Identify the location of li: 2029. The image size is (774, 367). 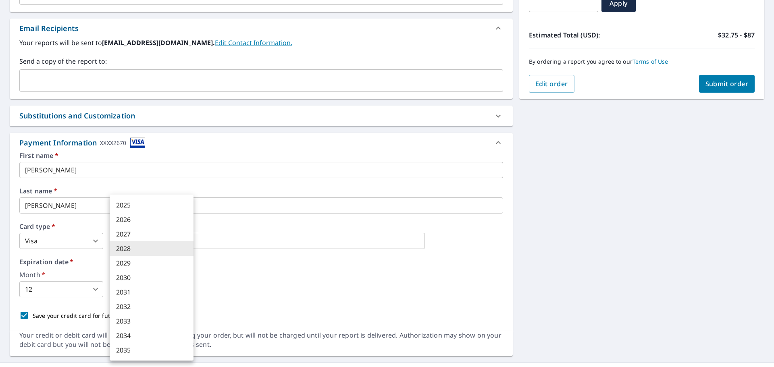
(152, 263).